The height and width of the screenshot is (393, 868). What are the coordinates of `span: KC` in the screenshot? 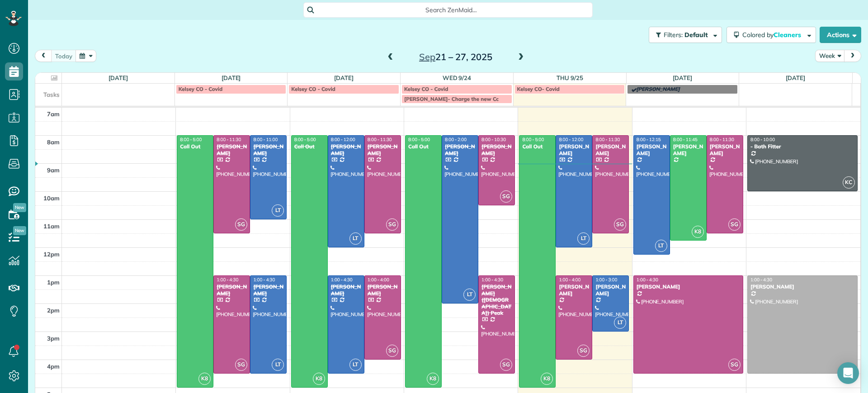 It's located at (848, 182).